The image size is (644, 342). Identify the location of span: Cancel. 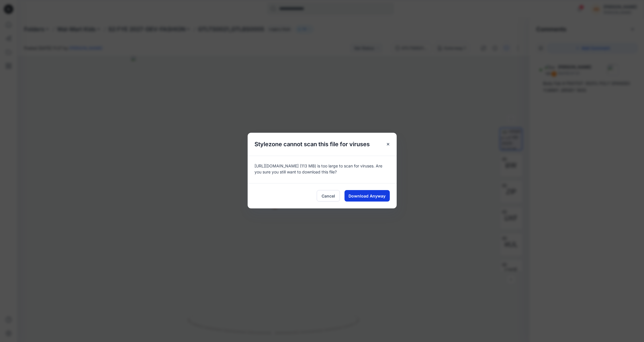
(328, 196).